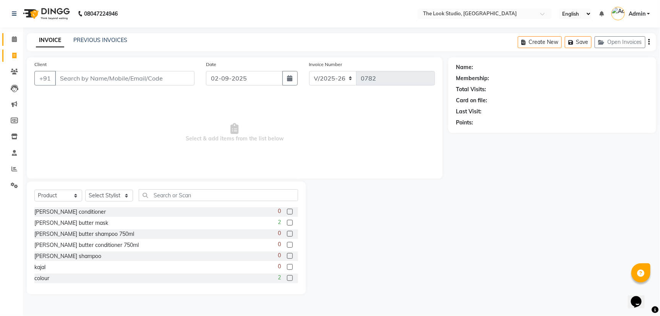 The height and width of the screenshot is (316, 660). I want to click on div: Card on file:, so click(472, 101).